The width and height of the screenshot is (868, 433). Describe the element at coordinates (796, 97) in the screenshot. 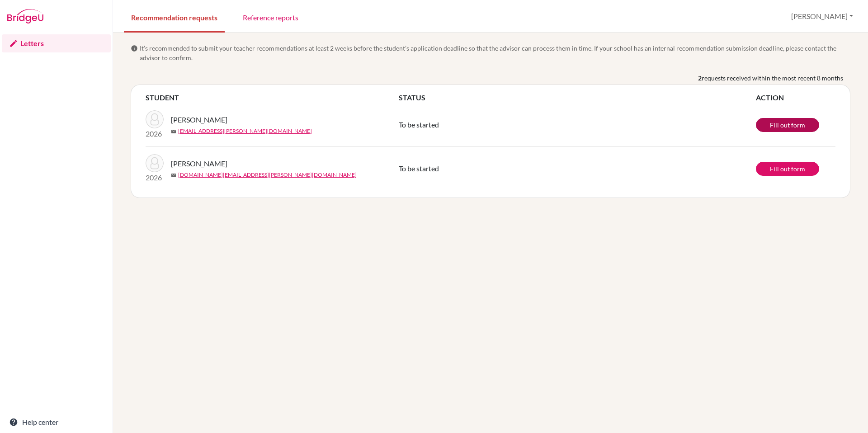

I see `th: ACTION` at that location.